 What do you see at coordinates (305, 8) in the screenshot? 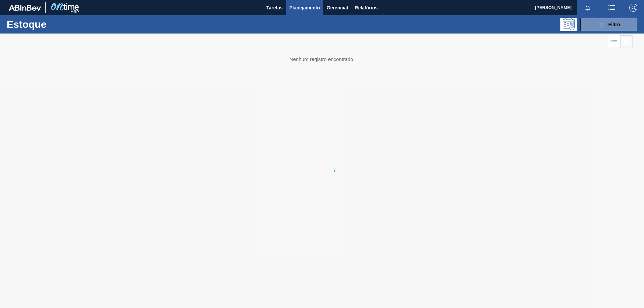
I see `span: Planejamento` at bounding box center [305, 8].